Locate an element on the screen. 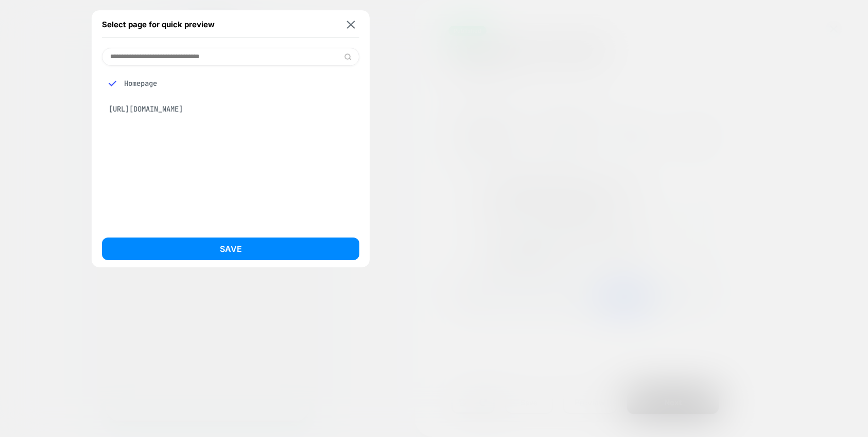  img: edit is located at coordinates (348, 56).